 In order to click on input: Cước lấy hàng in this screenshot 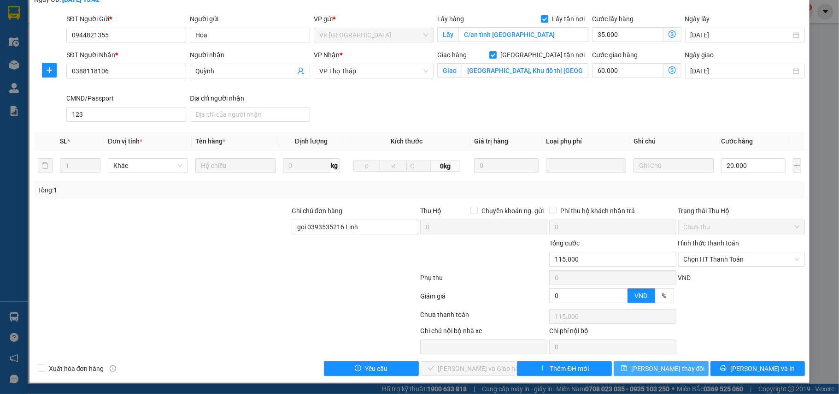, I will do `click(628, 35)`.